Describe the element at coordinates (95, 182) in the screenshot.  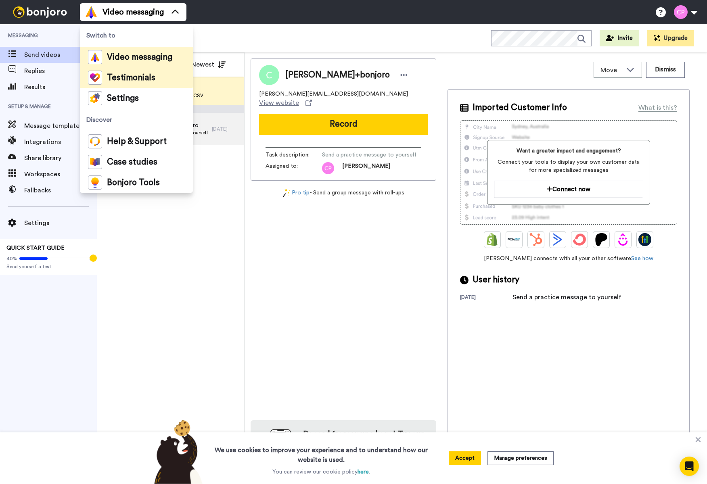
I see `img: bj-tools-colored.svg` at that location.